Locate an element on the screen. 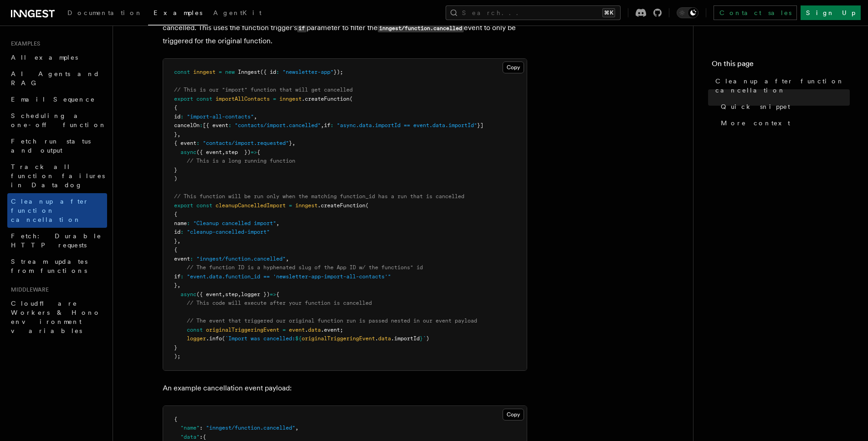  span: .info is located at coordinates (214, 338).